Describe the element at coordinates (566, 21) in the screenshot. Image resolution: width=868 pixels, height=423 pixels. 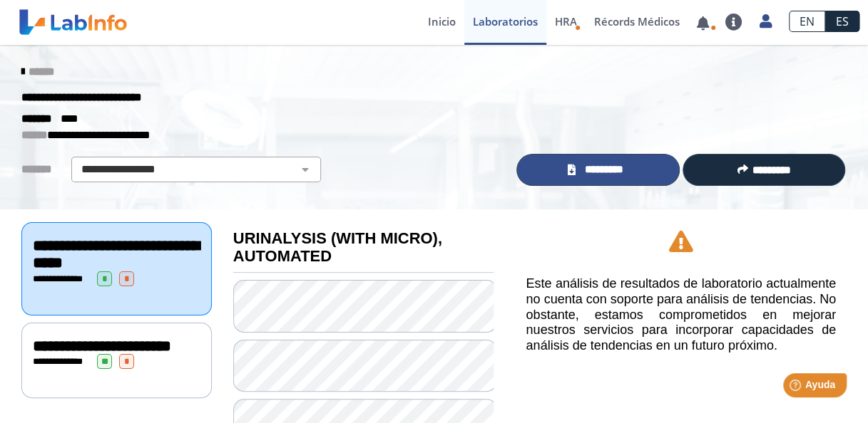
I see `span: HRA` at that location.